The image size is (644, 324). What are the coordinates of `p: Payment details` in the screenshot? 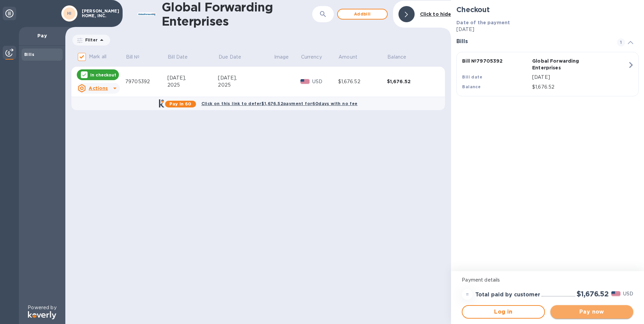 It's located at (547, 280).